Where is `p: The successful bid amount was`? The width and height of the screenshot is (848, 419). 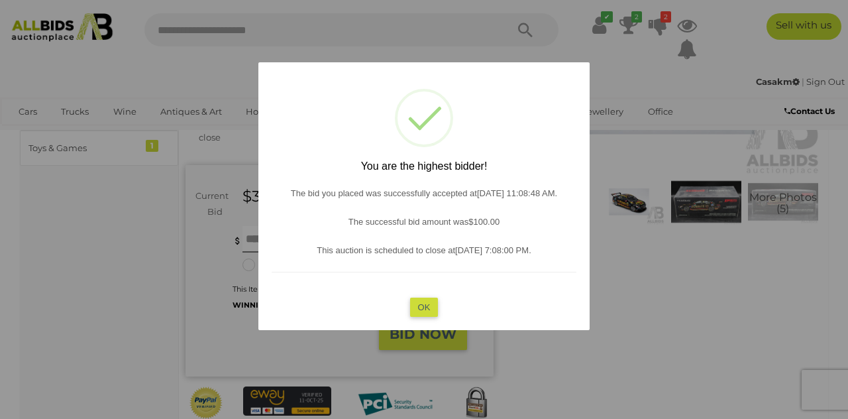 p: The successful bid amount was is located at coordinates (424, 221).